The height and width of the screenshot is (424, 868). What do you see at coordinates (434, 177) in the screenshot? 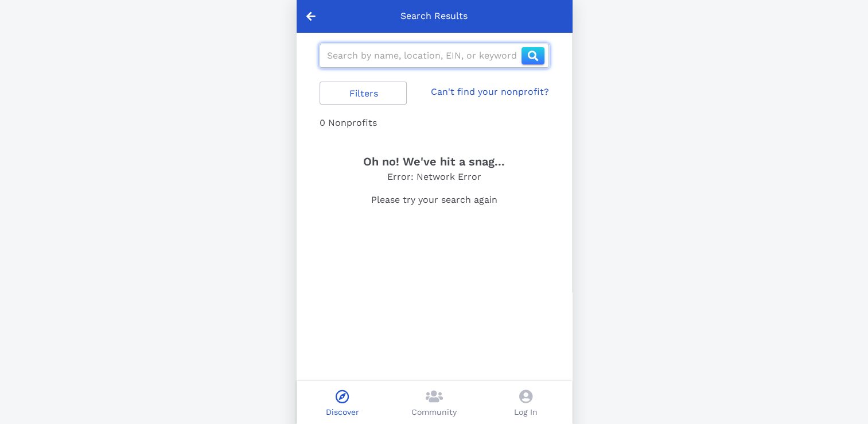
I see `p: Error: Network Error` at bounding box center [434, 177].